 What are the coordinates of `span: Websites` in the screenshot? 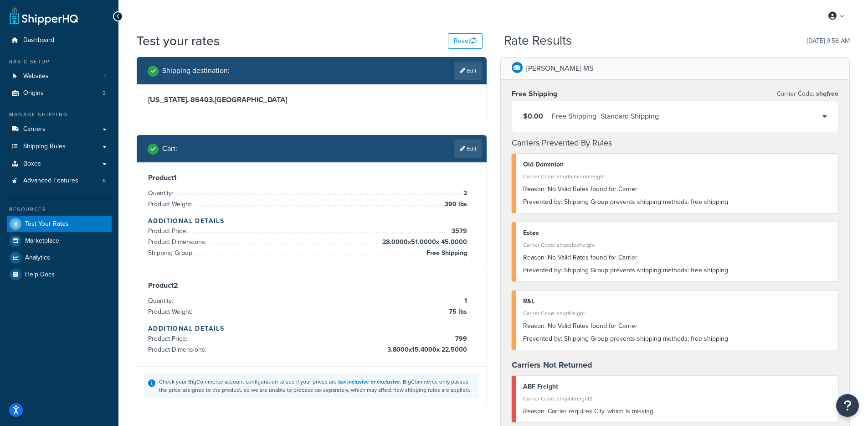 It's located at (36, 76).